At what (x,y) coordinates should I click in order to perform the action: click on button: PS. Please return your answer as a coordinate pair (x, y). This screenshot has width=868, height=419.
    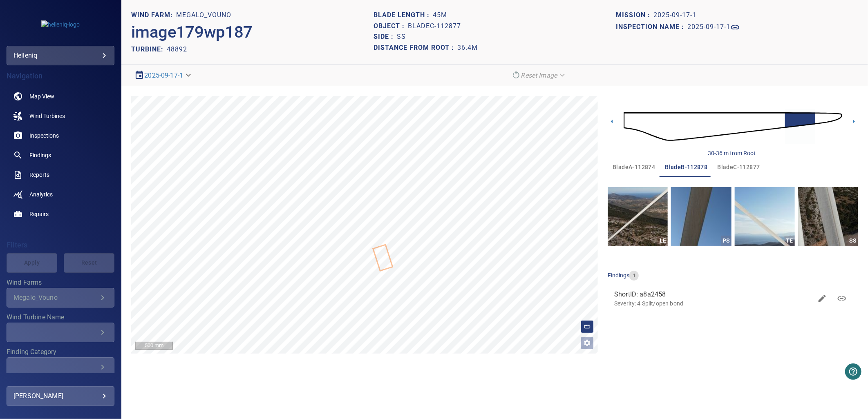
    Looking at the image, I should click on (701, 217).